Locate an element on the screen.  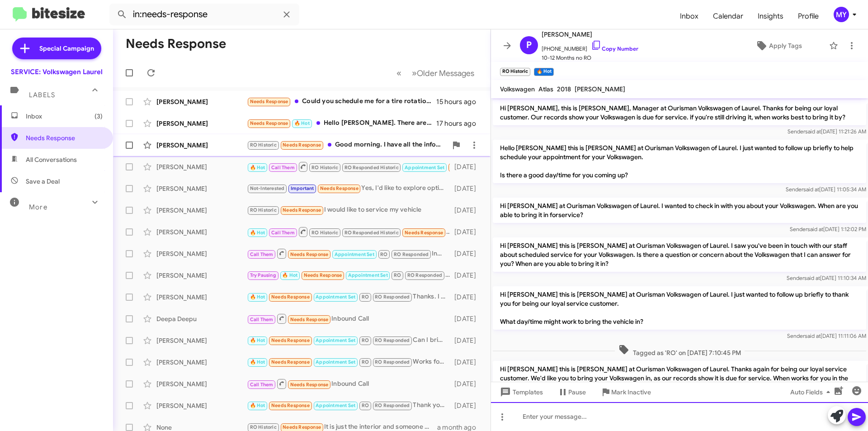
span: Templates is located at coordinates (520, 392).